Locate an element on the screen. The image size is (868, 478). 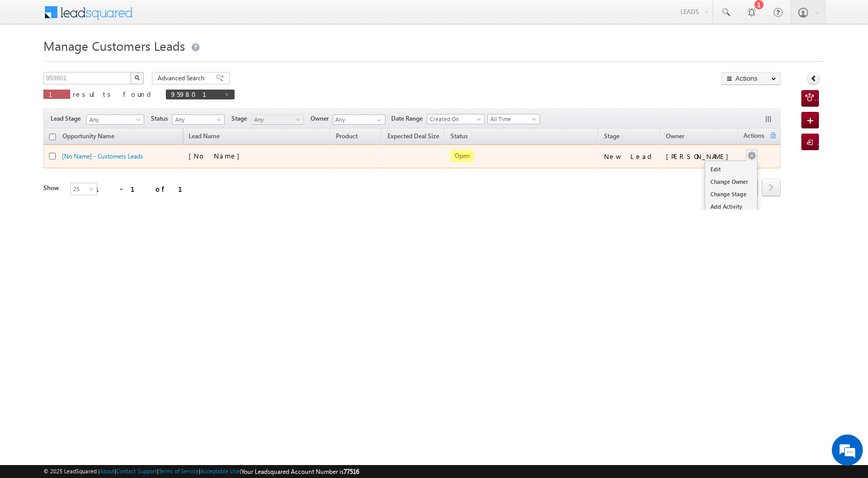
span: results found is located at coordinates (114, 94).